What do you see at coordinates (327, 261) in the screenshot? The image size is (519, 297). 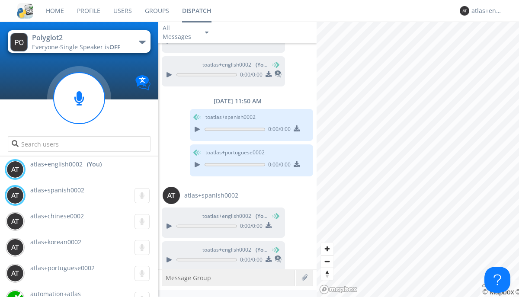 I see `button: Zoom out` at bounding box center [327, 261].